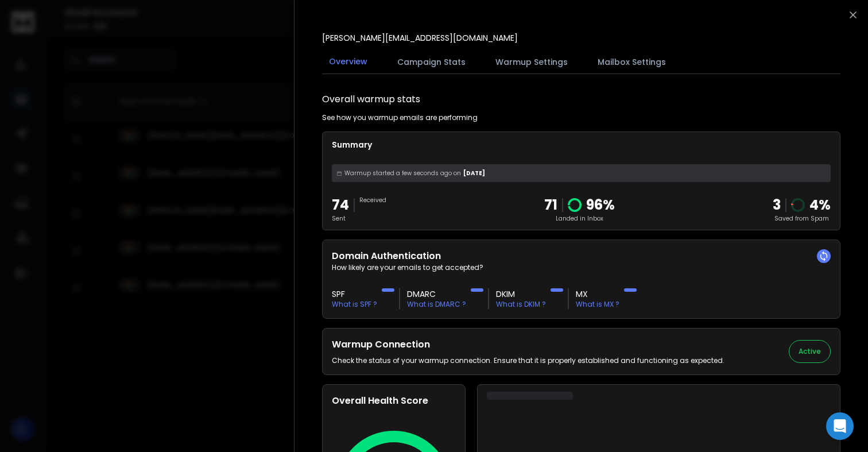  I want to click on h1: Overall warmup stats, so click(371, 99).